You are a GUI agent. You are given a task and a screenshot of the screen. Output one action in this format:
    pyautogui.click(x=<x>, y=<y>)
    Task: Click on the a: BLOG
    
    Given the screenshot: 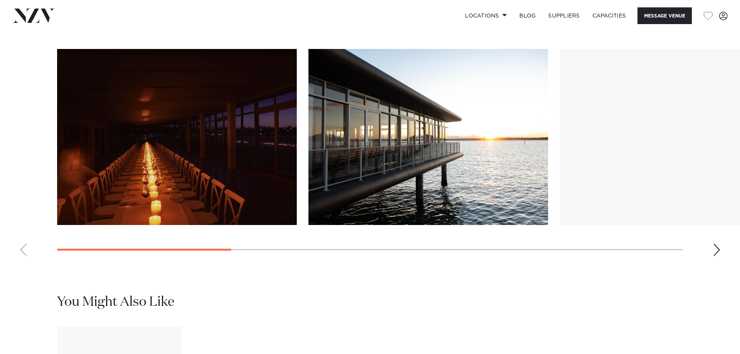 What is the action you would take?
    pyautogui.click(x=527, y=16)
    